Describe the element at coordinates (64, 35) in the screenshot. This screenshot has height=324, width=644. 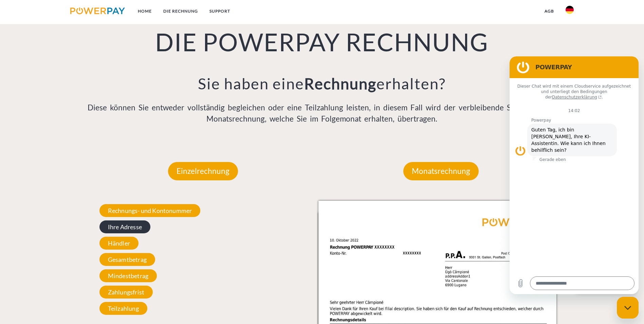
I see `p: Dieser Chat wird mit einem Cloudservice aufgezeichnet und unterliegt den Bedingungen der .` at that location.